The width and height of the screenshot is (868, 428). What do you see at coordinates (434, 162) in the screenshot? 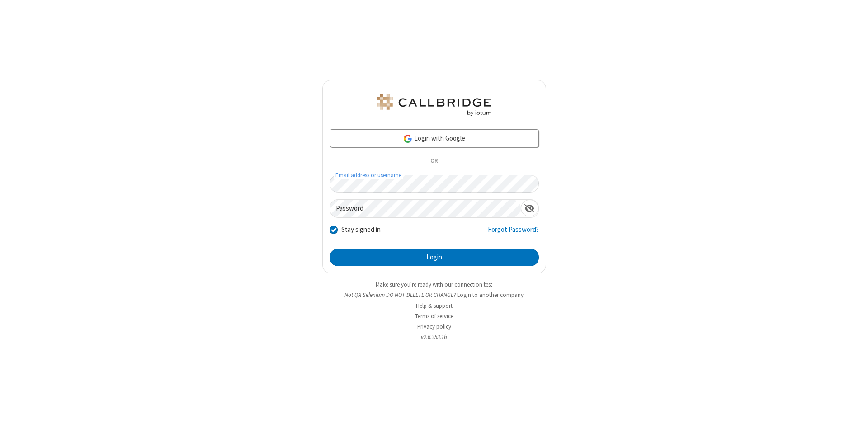
I see `span: OR` at bounding box center [434, 162].